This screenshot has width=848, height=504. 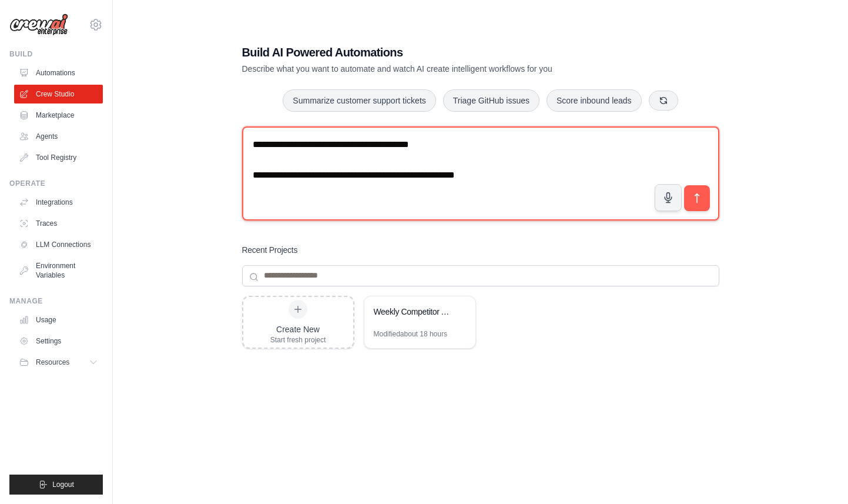 I want to click on a: Traces, so click(x=59, y=223).